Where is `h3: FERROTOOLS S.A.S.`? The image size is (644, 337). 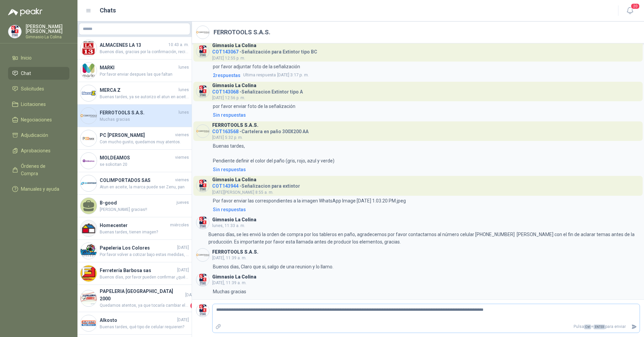 h3: FERROTOOLS S.A.S. is located at coordinates (235, 252).